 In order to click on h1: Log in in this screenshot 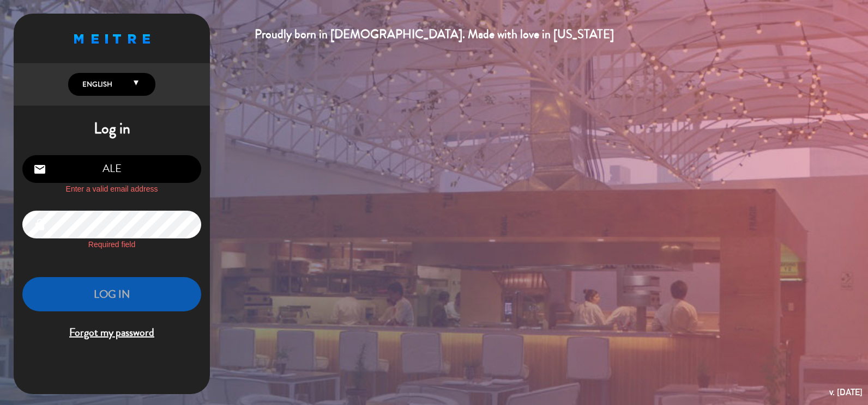, I will do `click(112, 129)`.